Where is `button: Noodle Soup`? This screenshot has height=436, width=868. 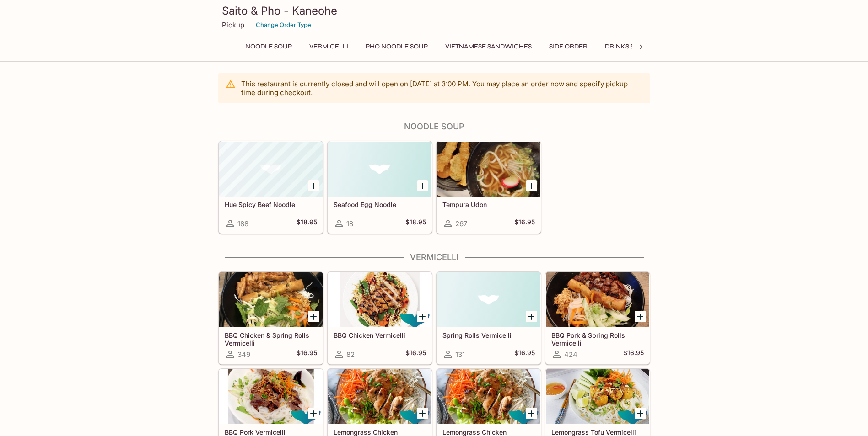 button: Noodle Soup is located at coordinates (269, 46).